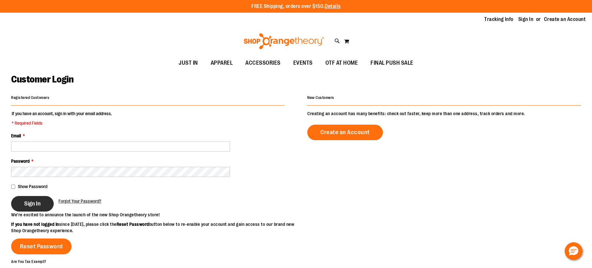  Describe the element at coordinates (42, 79) in the screenshot. I see `span: Customer Login` at that location.